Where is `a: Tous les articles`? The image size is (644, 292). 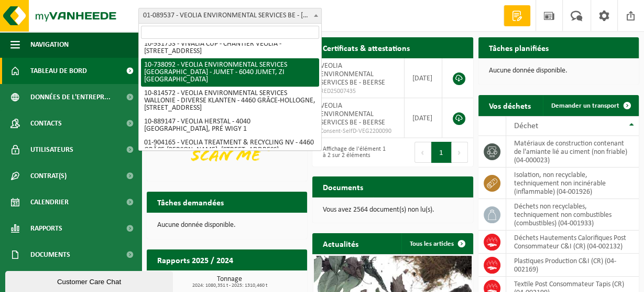
a: Tous les articles is located at coordinates (437, 244).